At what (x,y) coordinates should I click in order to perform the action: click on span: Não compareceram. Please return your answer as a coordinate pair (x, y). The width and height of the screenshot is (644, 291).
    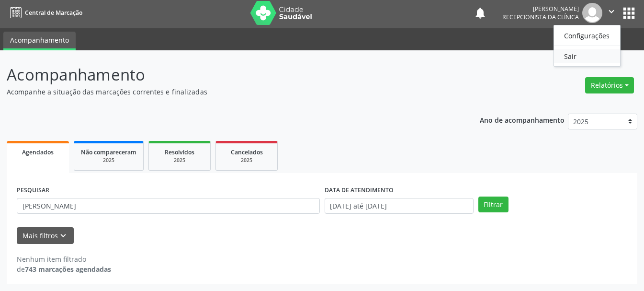
    Looking at the image, I should click on (109, 152).